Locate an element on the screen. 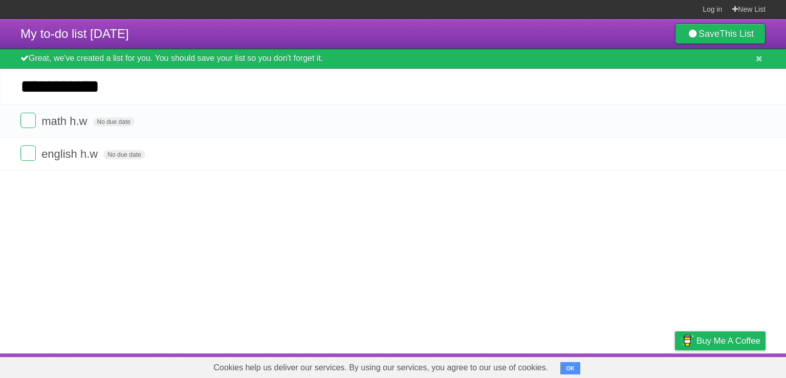 The width and height of the screenshot is (786, 378). a: About is located at coordinates (549, 365).